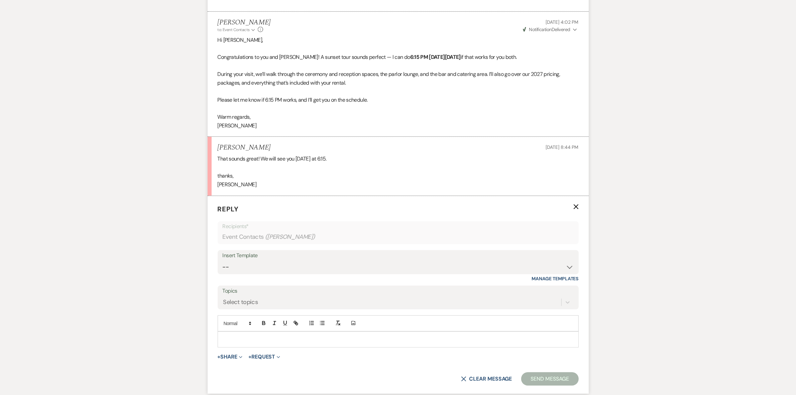 This screenshot has height=395, width=796. What do you see at coordinates (230, 357) in the screenshot?
I see `button: Share` at bounding box center [230, 357].